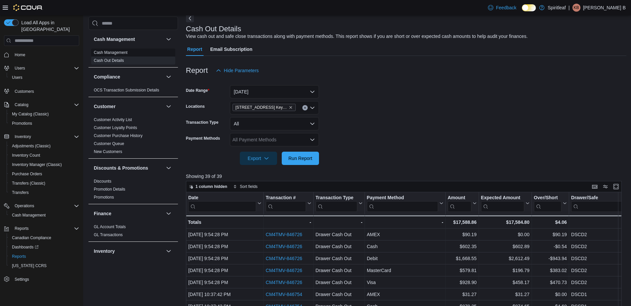  Describe the element at coordinates (102, 213) in the screenshot. I see `h3: Finance` at that location.